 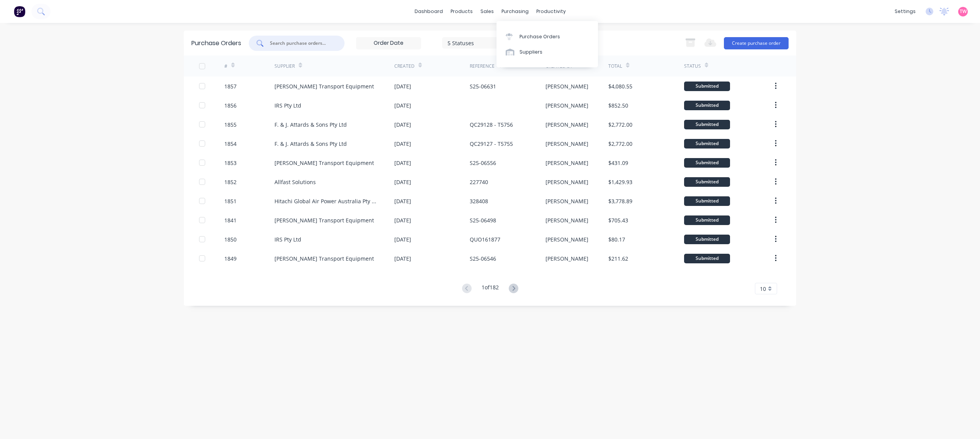 What do you see at coordinates (404, 66) in the screenshot?
I see `div: Created` at bounding box center [404, 66].